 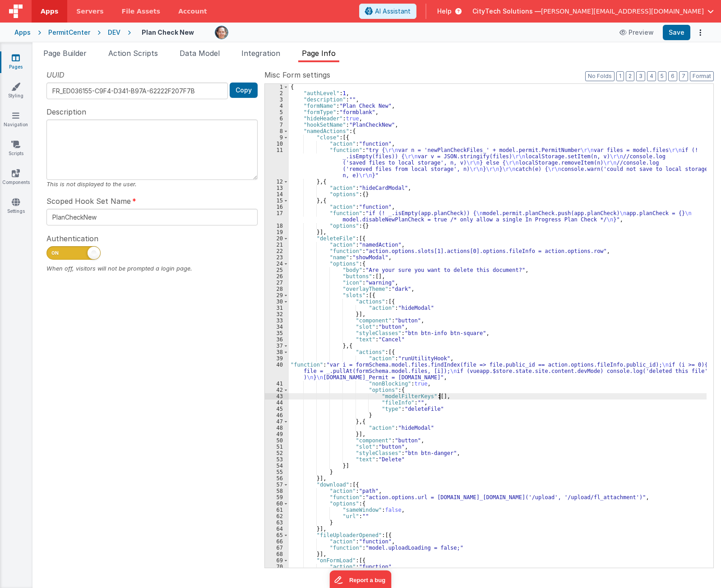 What do you see at coordinates (55, 75) in the screenshot?
I see `span: UUID` at bounding box center [55, 75].